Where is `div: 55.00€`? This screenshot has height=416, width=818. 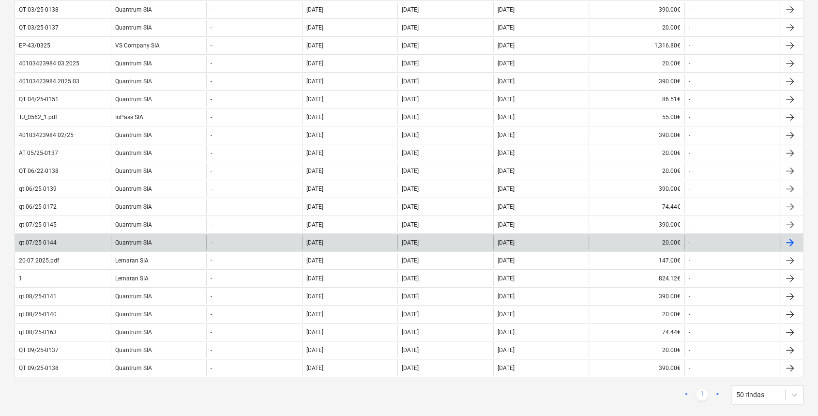 div: 55.00€ is located at coordinates (636, 117).